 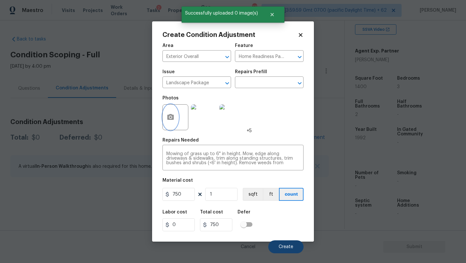 I want to click on h5: Defer, so click(x=244, y=212).